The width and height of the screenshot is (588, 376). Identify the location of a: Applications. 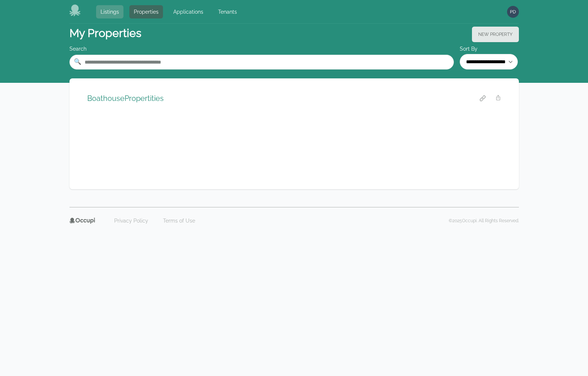
(188, 12).